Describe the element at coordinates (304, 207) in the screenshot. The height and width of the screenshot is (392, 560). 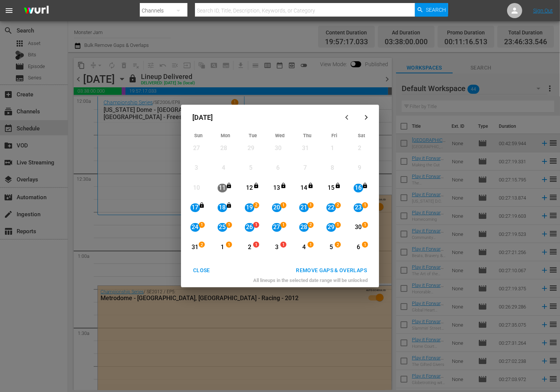
I see `div: 21` at that location.